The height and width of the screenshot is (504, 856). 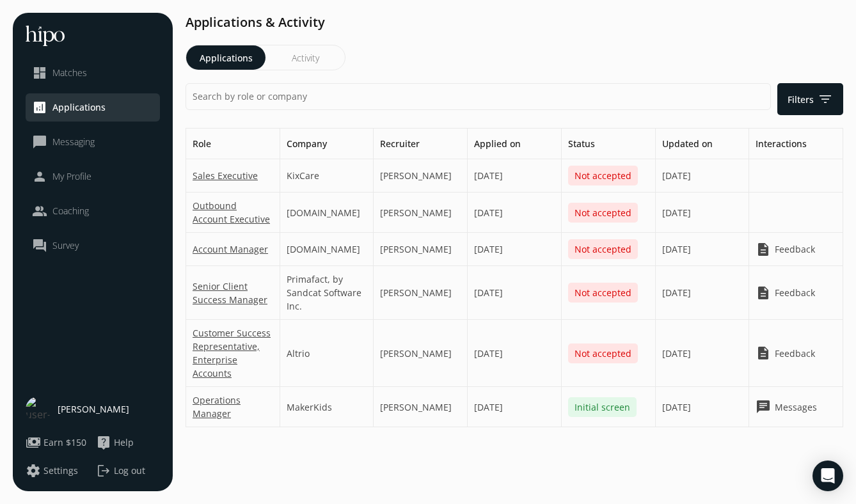 I want to click on span: analytics, so click(x=39, y=107).